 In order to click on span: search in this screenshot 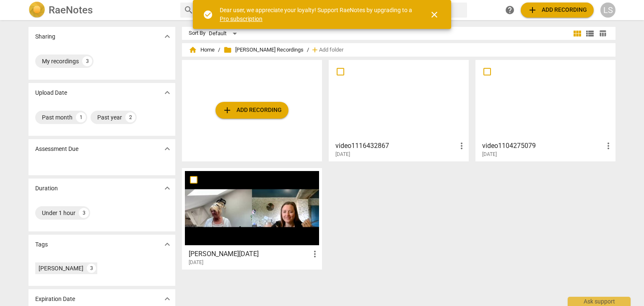, I will do `click(189, 10)`.